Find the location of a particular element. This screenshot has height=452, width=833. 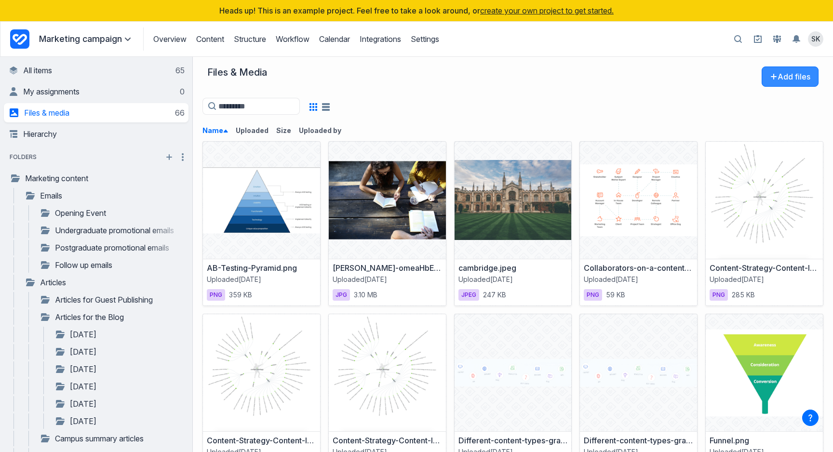

a: People and Groups is located at coordinates (777, 39).